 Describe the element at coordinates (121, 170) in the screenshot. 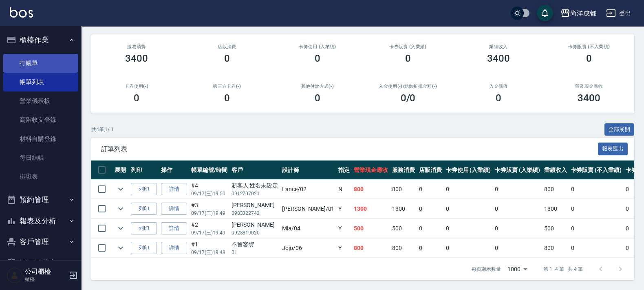

I see `th: 展開` at that location.